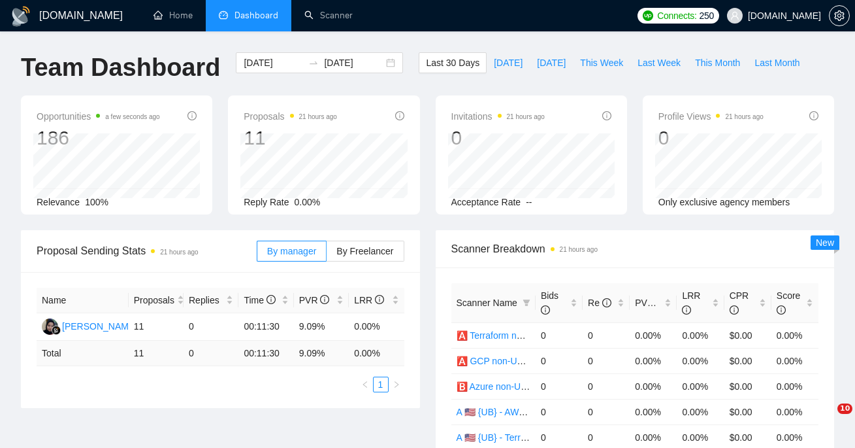 The width and height of the screenshot is (855, 448). Describe the element at coordinates (266, 202) in the screenshot. I see `span: Reply Rate` at that location.